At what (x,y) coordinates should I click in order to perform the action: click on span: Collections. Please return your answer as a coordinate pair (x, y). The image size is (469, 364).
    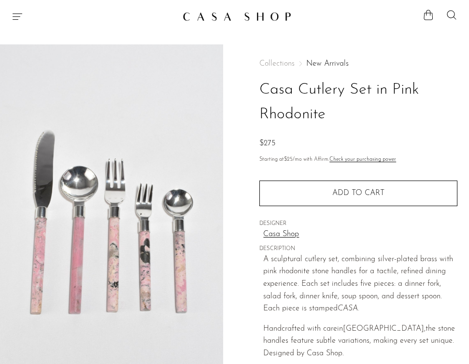
    Looking at the image, I should click on (277, 64).